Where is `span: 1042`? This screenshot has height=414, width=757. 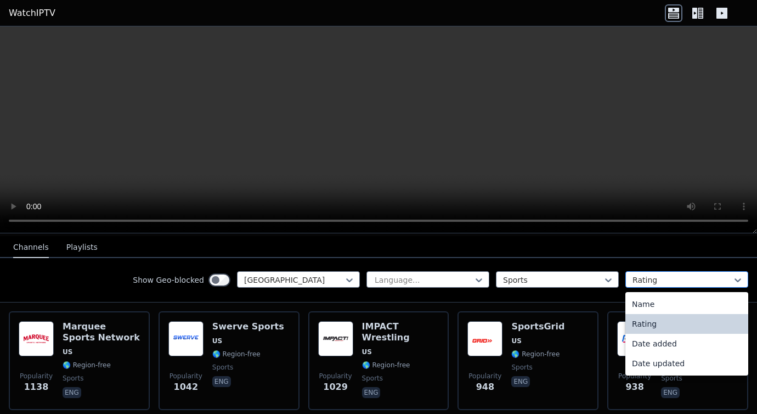
span: 1042 is located at coordinates (186, 387).